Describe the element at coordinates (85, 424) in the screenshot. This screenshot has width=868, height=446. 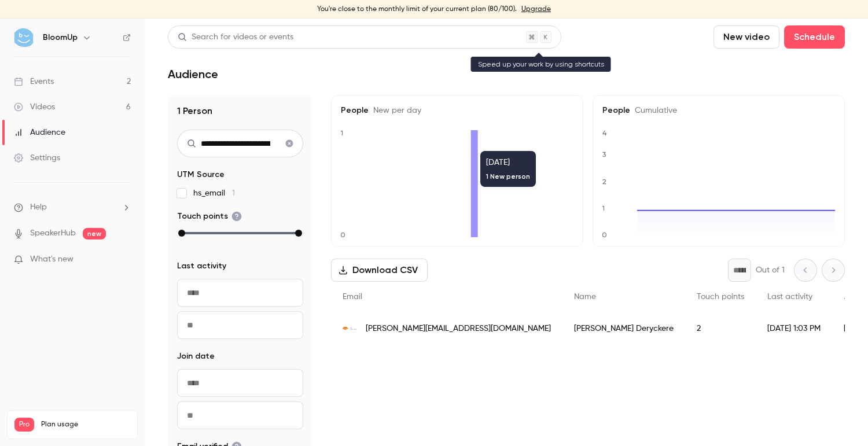
I see `span: Plan usage` at that location.